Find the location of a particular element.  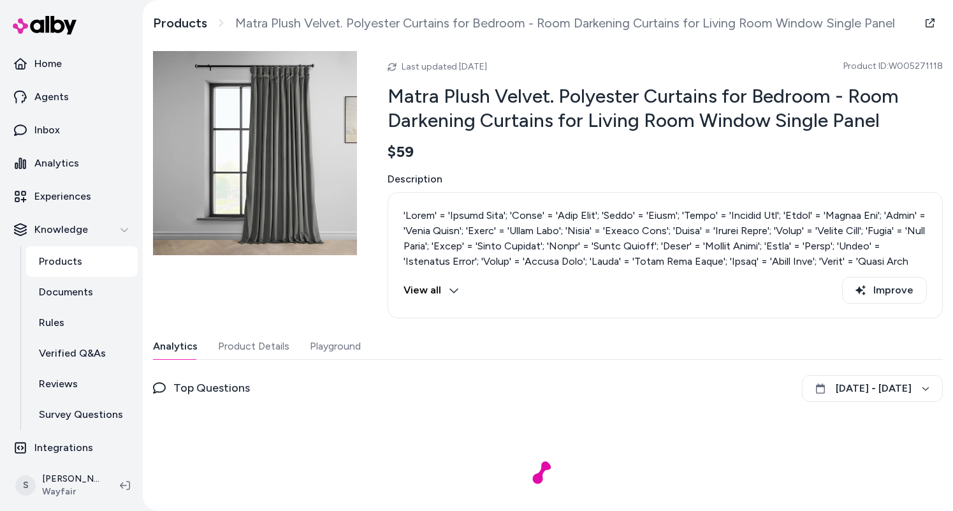

span: Product ID: W005271118 is located at coordinates (893, 66).